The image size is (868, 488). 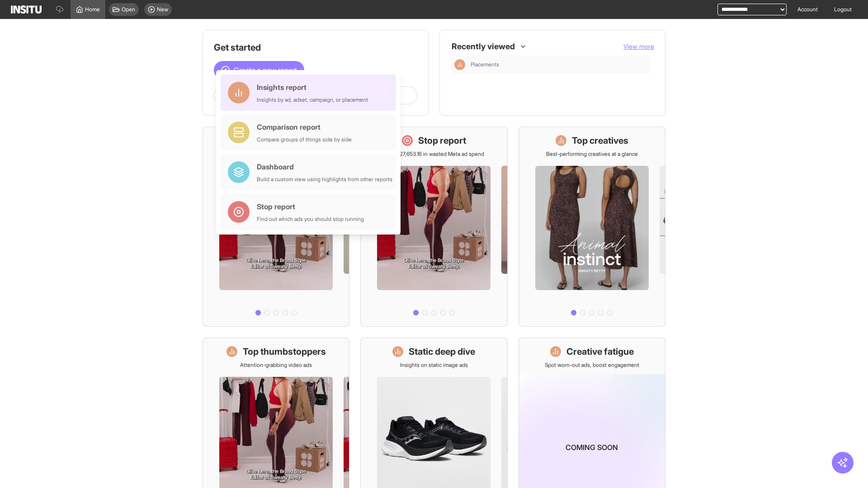 What do you see at coordinates (313, 87) in the screenshot?
I see `div: Insights report` at bounding box center [313, 87].